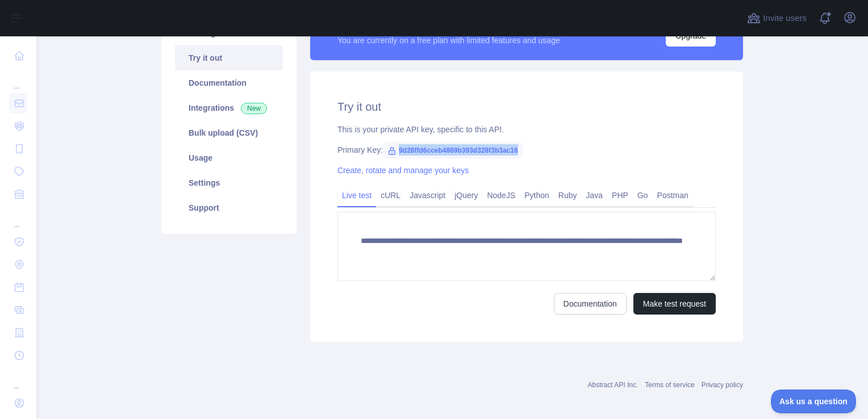 This screenshot has height=419, width=868. Describe the element at coordinates (642, 196) in the screenshot. I see `a: Go` at that location.